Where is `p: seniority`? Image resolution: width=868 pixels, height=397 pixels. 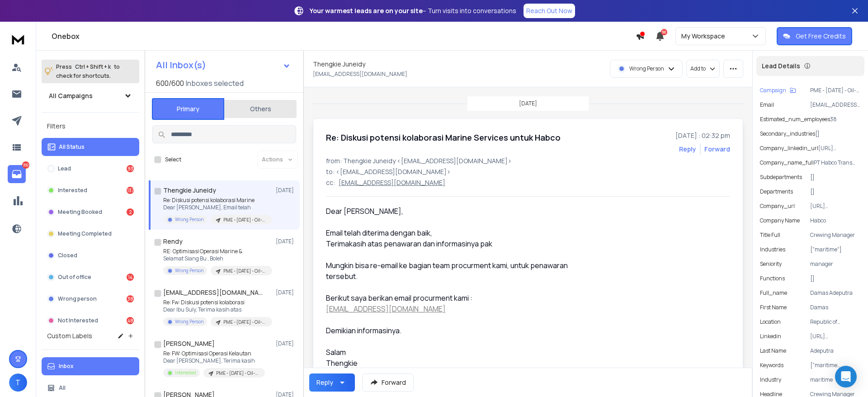
p: seniority is located at coordinates (771, 264).